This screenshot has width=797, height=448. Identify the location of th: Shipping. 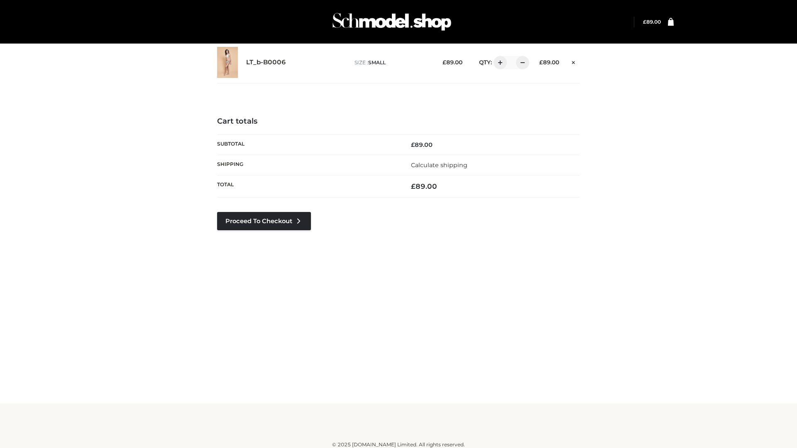
(308, 165).